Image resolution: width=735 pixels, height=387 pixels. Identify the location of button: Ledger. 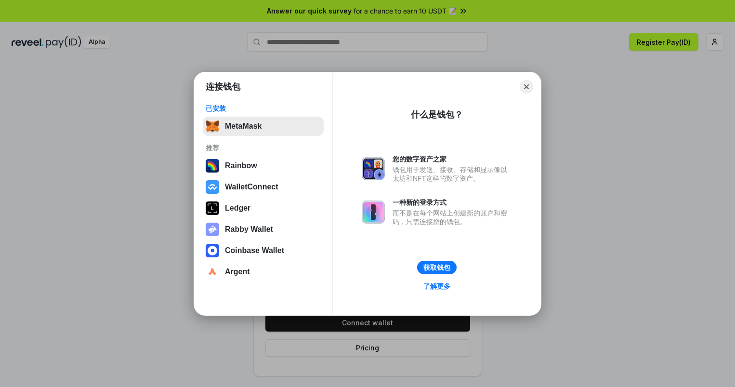
(263, 208).